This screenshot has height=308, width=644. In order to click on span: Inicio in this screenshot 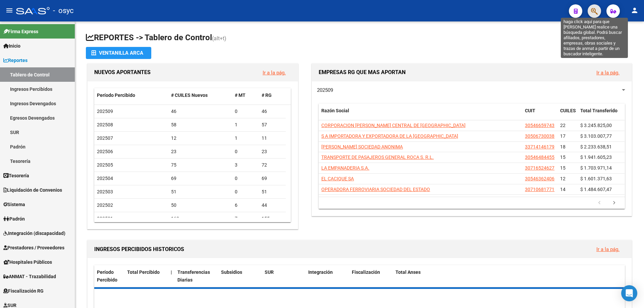, I will do `click(12, 46)`.